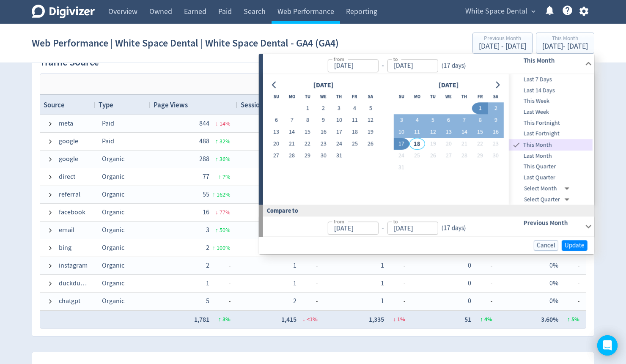 The width and height of the screenshot is (626, 364). I want to click on span: 0, so click(470, 283).